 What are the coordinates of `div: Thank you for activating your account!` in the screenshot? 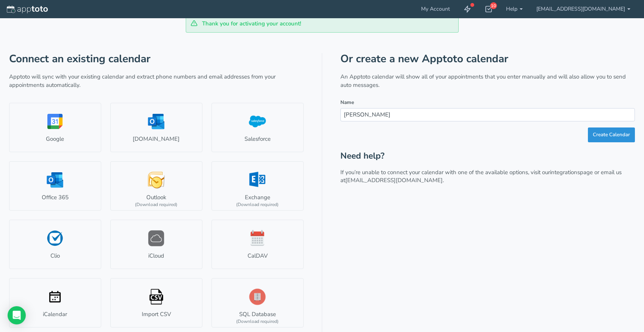 It's located at (322, 24).